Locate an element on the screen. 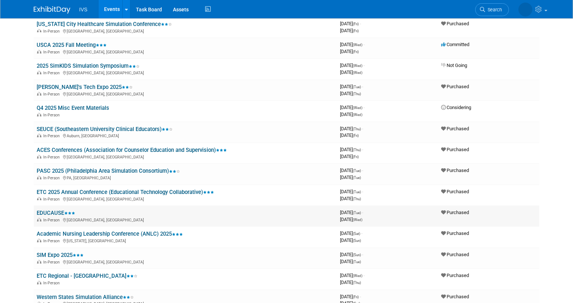  img: tab_keywords_by_traffic_grey.svg is located at coordinates (76, 45).